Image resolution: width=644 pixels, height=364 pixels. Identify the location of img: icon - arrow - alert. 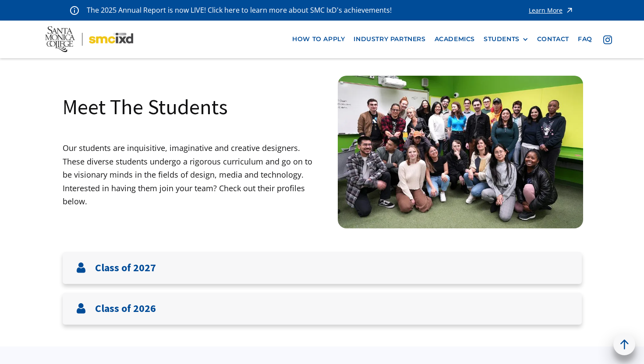
(570, 10).